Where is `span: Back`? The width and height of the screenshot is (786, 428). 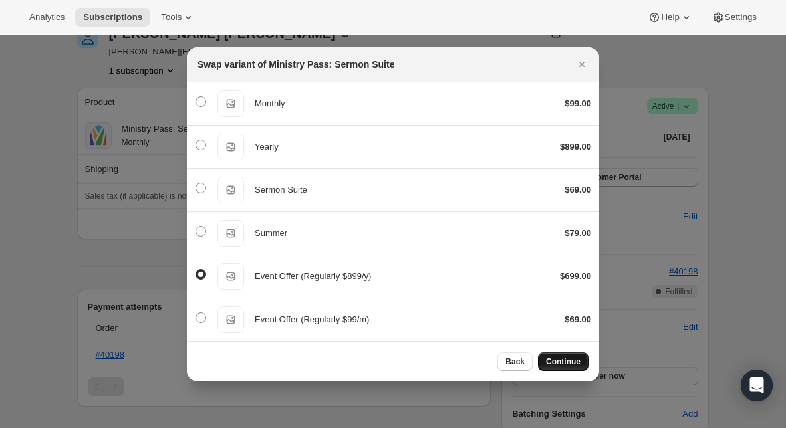
span: Back is located at coordinates (515, 362).